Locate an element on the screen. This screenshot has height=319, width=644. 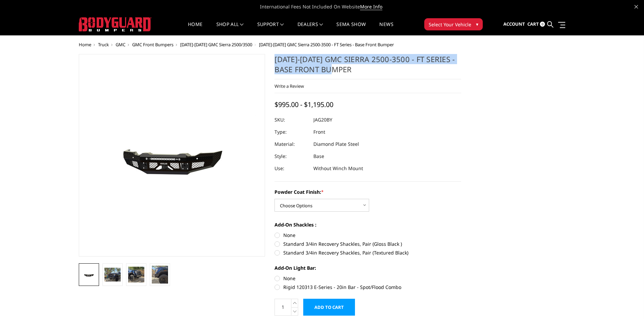
button: Select Your Vehicle is located at coordinates (453, 24).